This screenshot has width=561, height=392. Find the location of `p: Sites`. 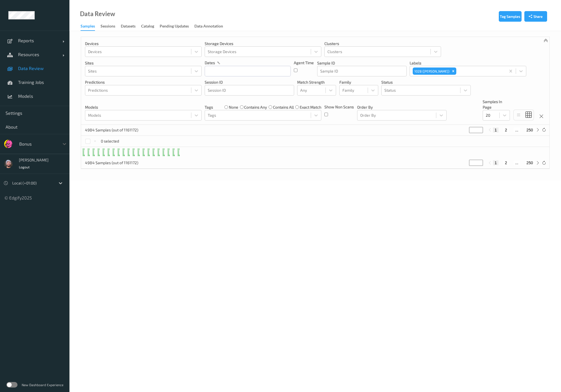

p: Sites is located at coordinates (144, 63).